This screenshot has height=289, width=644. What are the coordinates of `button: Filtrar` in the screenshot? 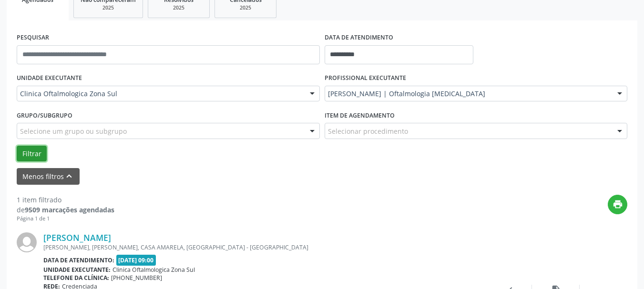 It's located at (32, 154).